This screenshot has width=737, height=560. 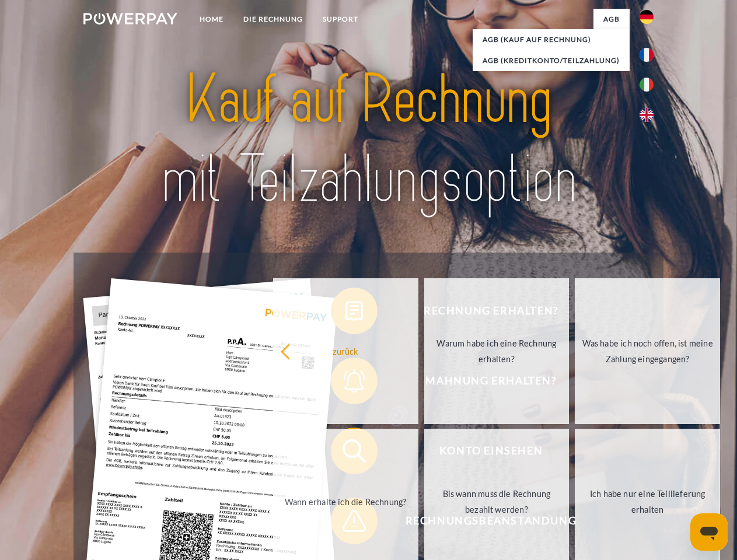 I want to click on img: en, so click(x=647, y=115).